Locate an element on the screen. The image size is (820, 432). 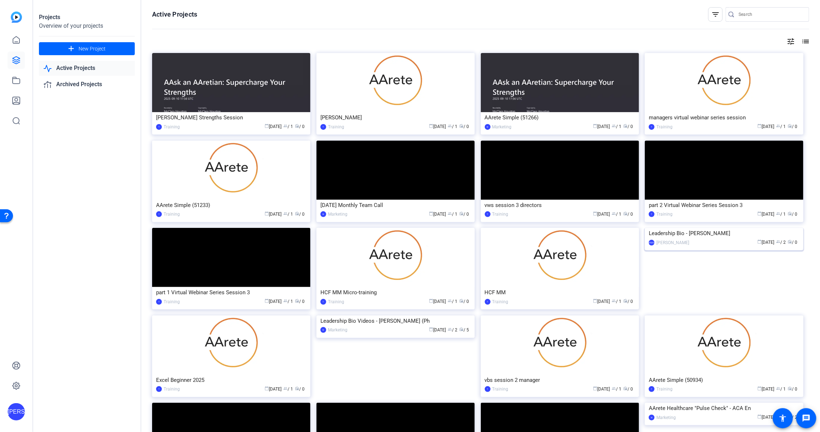
div: Projects is located at coordinates (87, 17).